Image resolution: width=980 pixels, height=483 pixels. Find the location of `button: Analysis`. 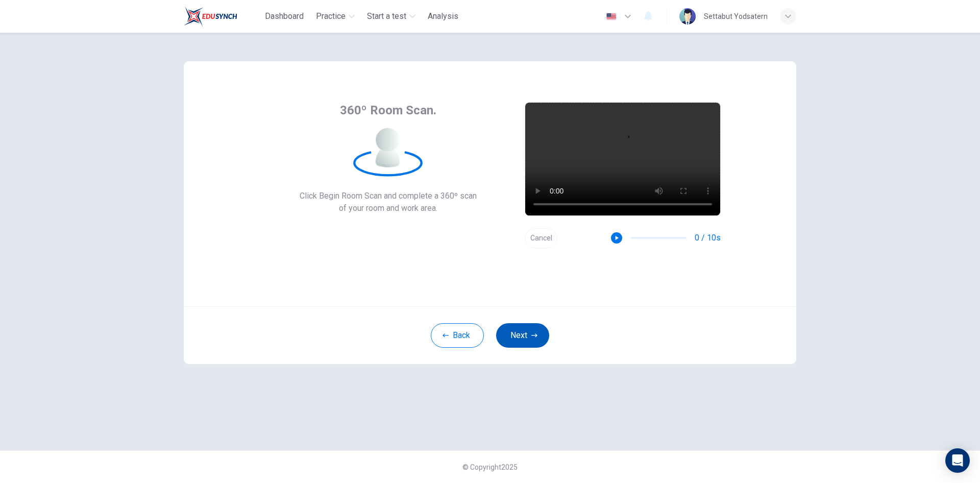

button: Analysis is located at coordinates (443, 17).